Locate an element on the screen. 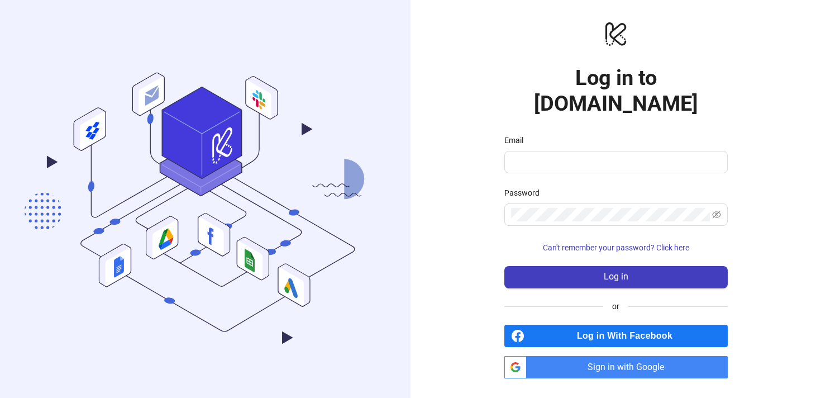 The image size is (821, 398). button: Log in is located at coordinates (616, 277).